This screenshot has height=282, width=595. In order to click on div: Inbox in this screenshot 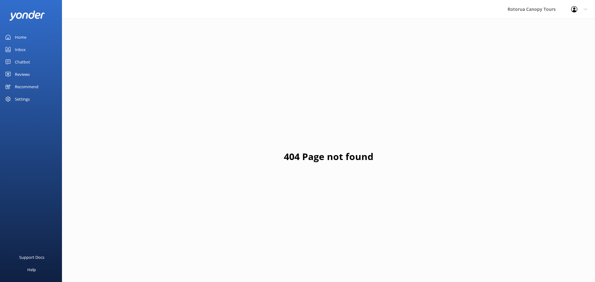, I will do `click(20, 50)`.